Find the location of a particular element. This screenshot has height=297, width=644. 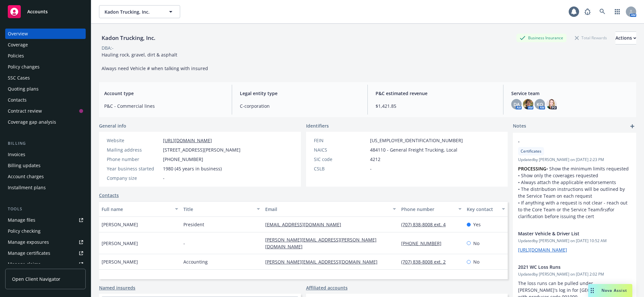

div: Billing is located at coordinates (45, 143).